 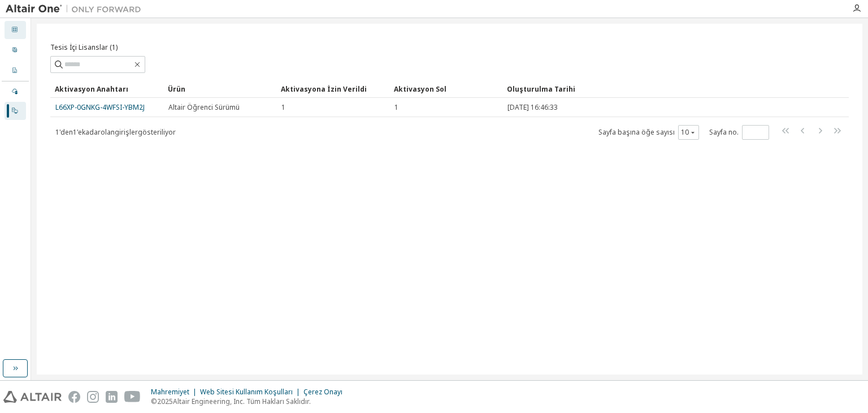 I want to click on div: Gösterge Paneli, so click(x=15, y=30).